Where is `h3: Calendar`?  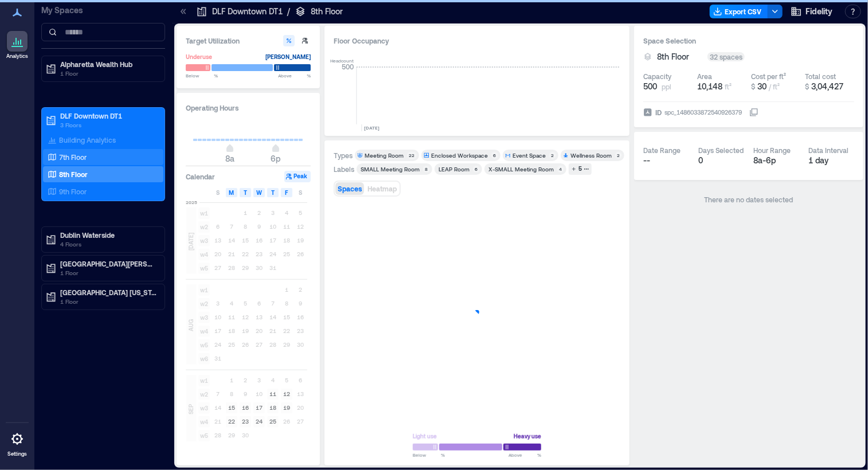 h3: Calendar is located at coordinates (200, 177).